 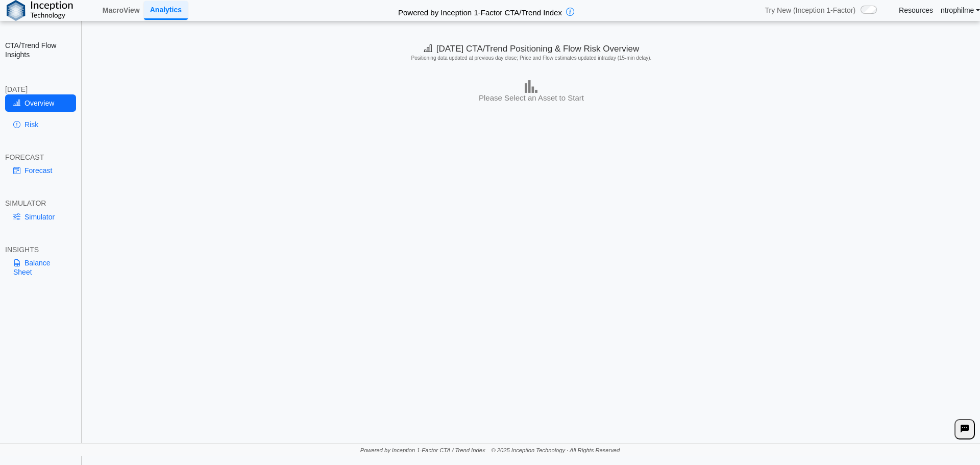 I want to click on a: ntrophilme, so click(x=960, y=10).